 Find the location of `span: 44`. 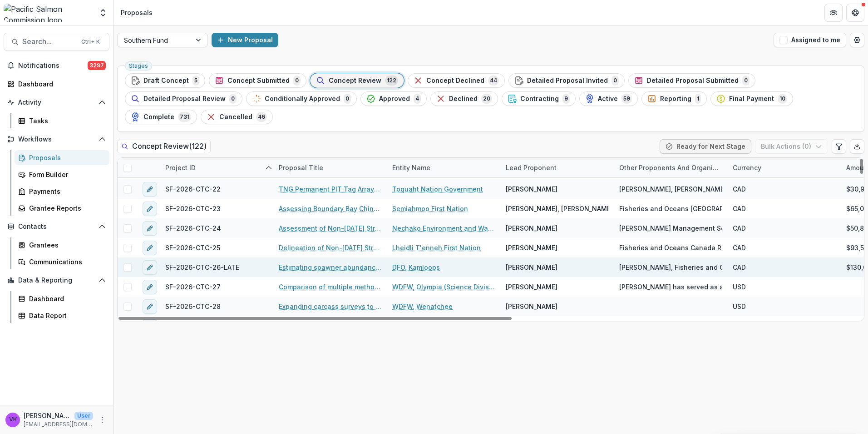

span: 44 is located at coordinates (494, 80).